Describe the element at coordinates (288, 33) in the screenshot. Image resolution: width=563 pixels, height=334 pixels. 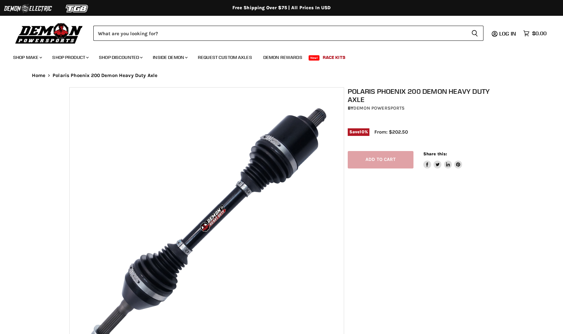
I see `form: Product` at that location.